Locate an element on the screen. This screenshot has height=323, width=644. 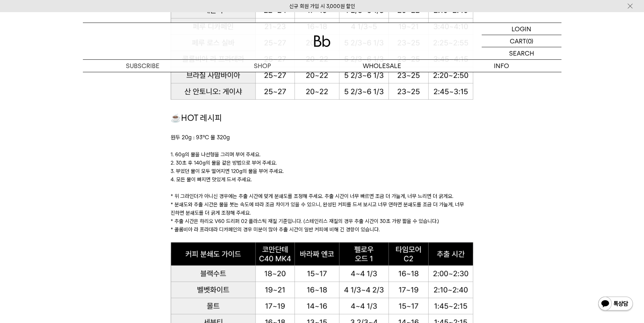
p: 3. 부었던 물이 모두 떨어지면 120g의 물을 부어 주세요. is located at coordinates (322, 171).